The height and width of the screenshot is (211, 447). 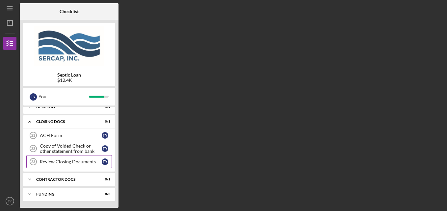 What do you see at coordinates (33, 149) in the screenshot?
I see `tspan: 22` at bounding box center [33, 149].